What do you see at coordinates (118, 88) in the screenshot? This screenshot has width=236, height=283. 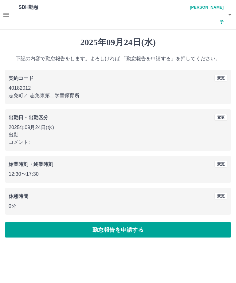 I see `p: 40182012` at bounding box center [118, 88].